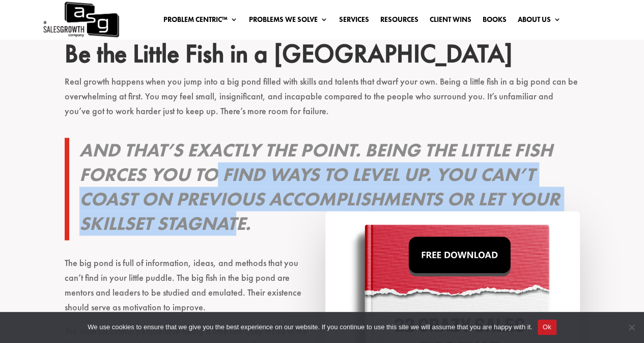 The height and width of the screenshot is (343, 644). I want to click on a: Client Wins, so click(450, 21).